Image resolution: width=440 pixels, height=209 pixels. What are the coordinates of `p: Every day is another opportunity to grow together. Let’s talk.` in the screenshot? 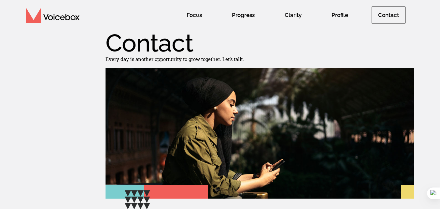 It's located at (260, 59).